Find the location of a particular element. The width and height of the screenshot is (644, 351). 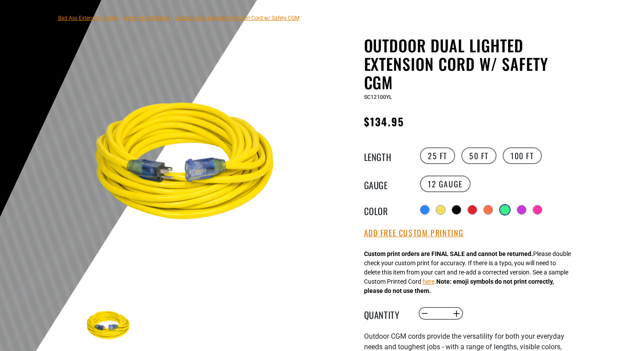

div: Please double check your custom print for accuracy. If there is a typo, you will need to delete t... is located at coordinates (467, 272).